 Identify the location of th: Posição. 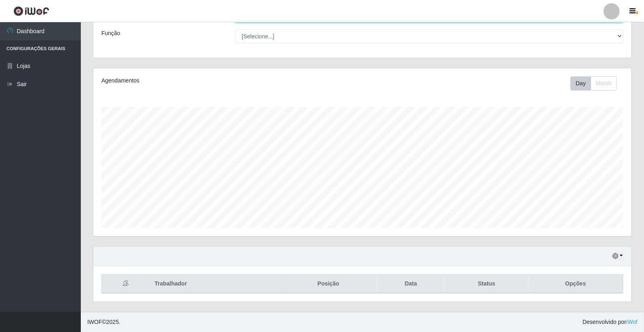
(329, 284).